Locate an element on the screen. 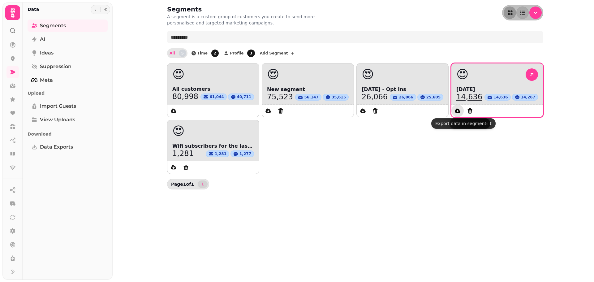  p: Page 1 of 1 is located at coordinates (182, 184).